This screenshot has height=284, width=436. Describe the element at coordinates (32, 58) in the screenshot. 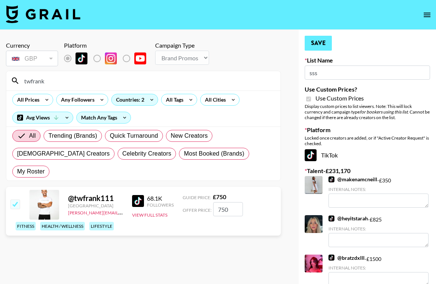

I see `div: GBP` at that location.